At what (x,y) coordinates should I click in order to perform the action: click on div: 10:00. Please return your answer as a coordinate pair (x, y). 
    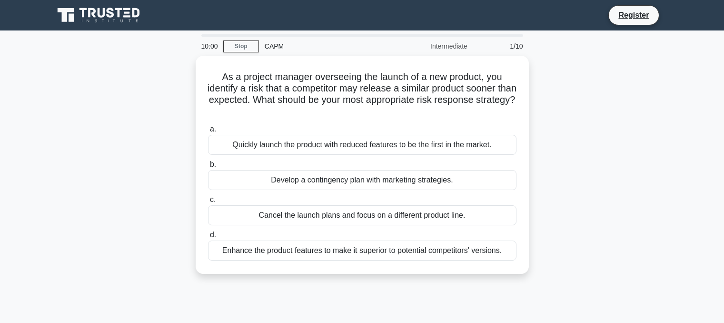
    Looking at the image, I should click on (209, 46).